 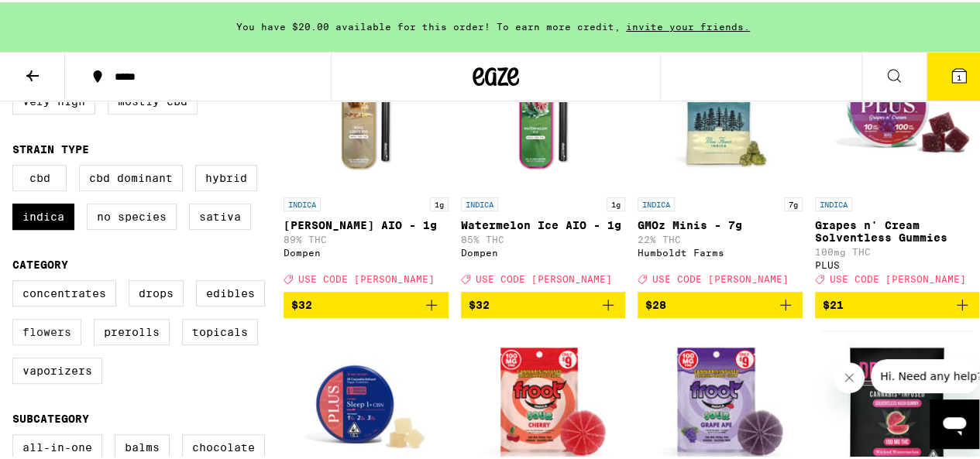 I want to click on p: 22% THC, so click(x=720, y=237).